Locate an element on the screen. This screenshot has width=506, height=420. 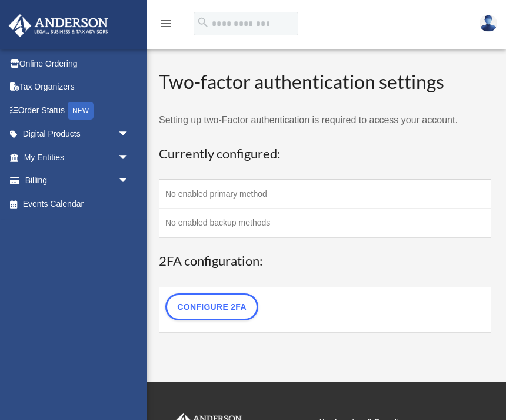
img: Anderson Advisors Platinum Portal is located at coordinates (58, 25).